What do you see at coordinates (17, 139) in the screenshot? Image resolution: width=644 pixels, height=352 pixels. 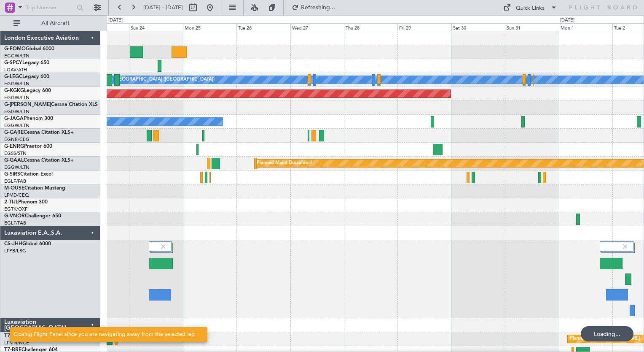 I see `a: EGNR/CEG` at bounding box center [17, 139].